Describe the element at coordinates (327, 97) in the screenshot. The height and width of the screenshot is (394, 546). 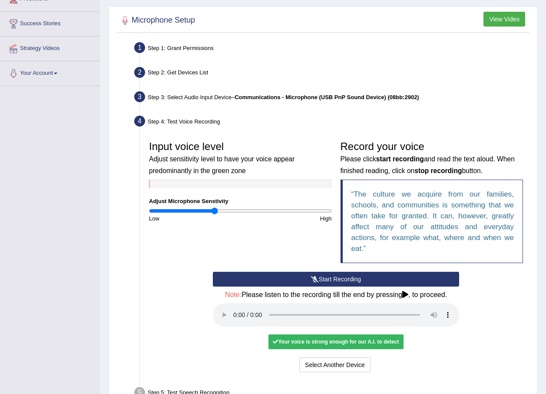
I see `b: Communications - Microphone (USB PnP Sound Device) (08bb:2902)` at that location.